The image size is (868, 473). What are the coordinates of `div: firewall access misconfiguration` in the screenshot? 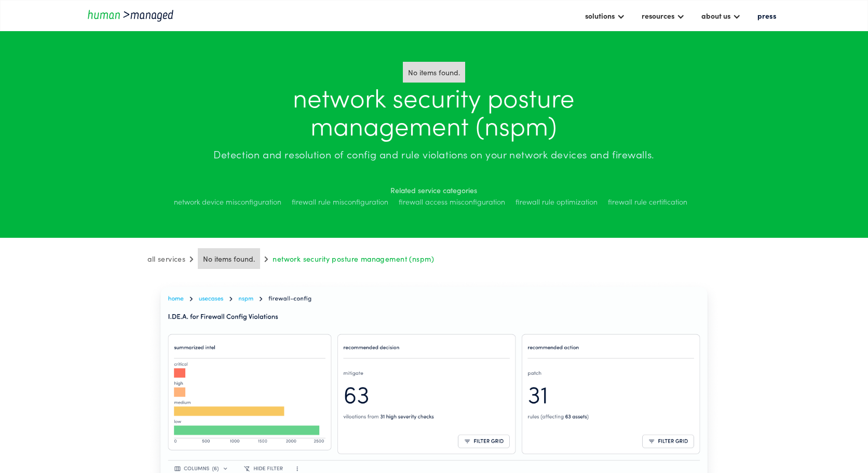 It's located at (452, 202).